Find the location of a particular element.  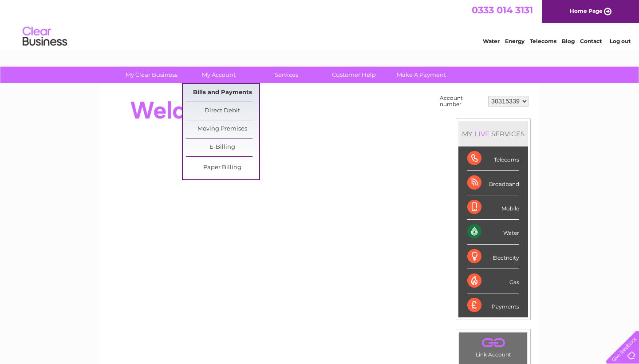

a: 0333 014 3131 is located at coordinates (502, 10).